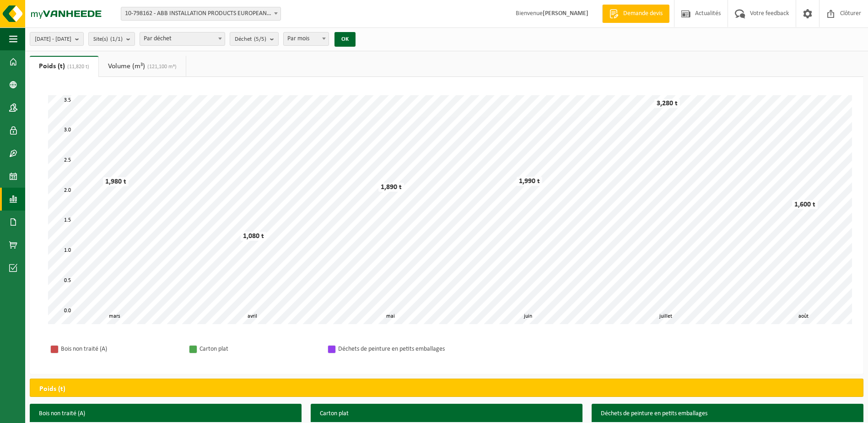 Image resolution: width=868 pixels, height=423 pixels. I want to click on count: (1/1), so click(116, 39).